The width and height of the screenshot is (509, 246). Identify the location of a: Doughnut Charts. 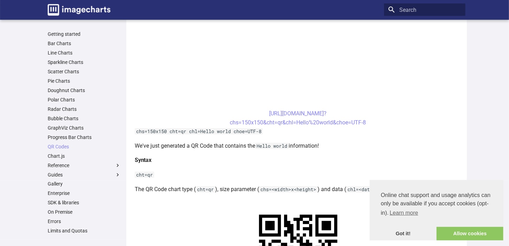
(84, 90).